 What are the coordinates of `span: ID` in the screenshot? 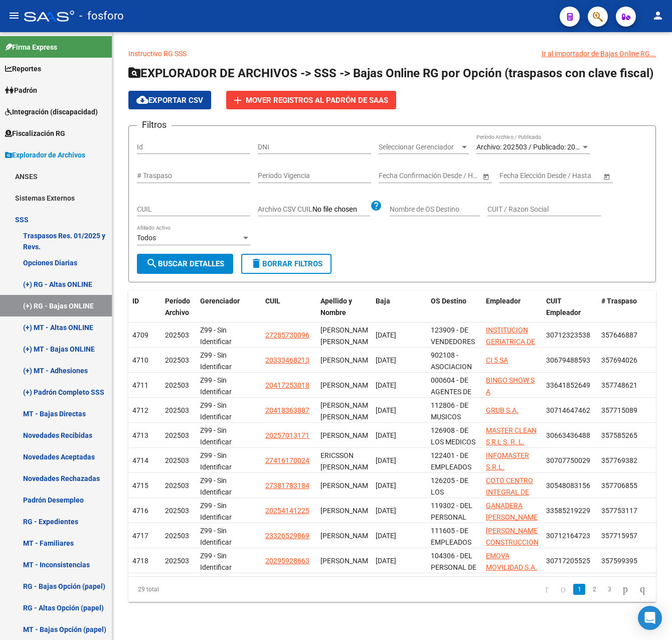 It's located at (136, 300).